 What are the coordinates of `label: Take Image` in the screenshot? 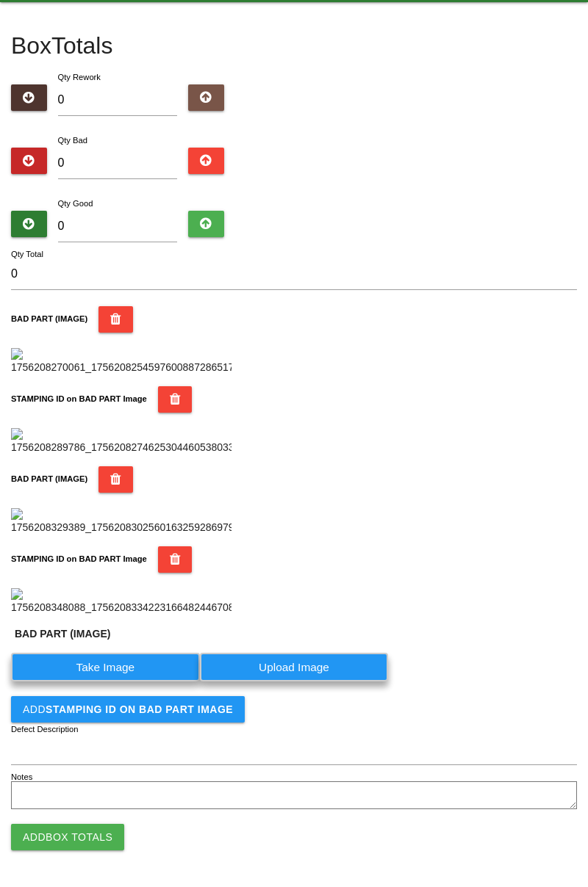 It's located at (105, 667).